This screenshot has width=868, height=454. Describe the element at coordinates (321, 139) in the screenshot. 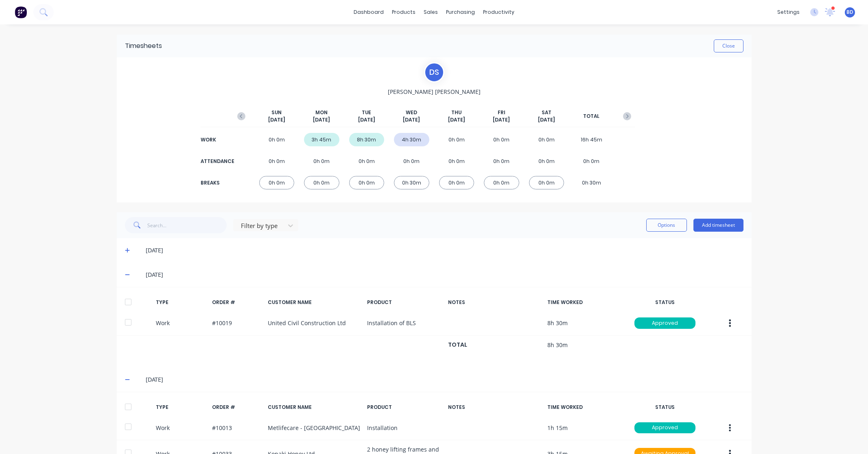

I see `div: 3h 45m` at that location.